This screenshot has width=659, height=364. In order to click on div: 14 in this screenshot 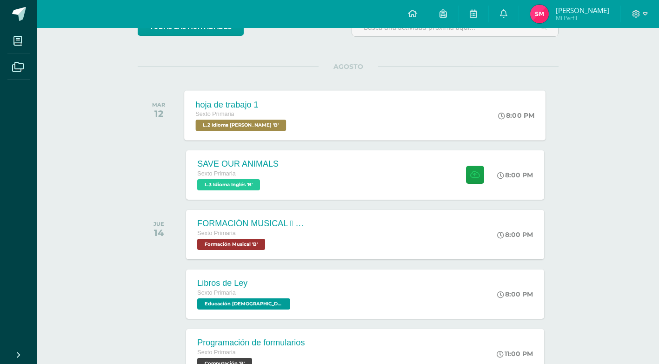, I will do `click(159, 233)`.